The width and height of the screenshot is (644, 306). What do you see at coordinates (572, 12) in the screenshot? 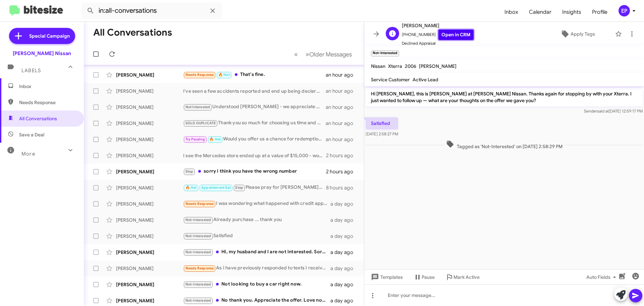
I see `a: Insights` at bounding box center [572, 12].